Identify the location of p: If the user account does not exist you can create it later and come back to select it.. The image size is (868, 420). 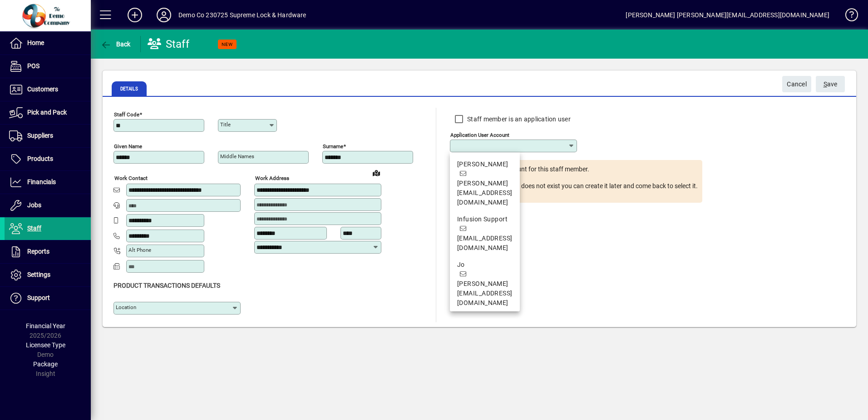
(583, 186).